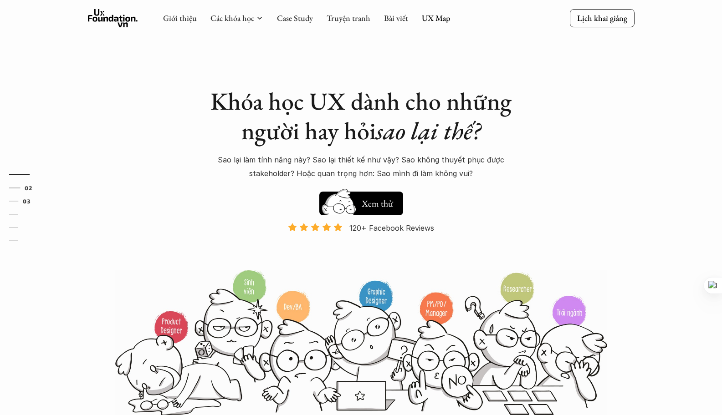  Describe the element at coordinates (361, 116) in the screenshot. I see `h1: Khóa học UX dành cho những người hay hỏi` at that location.